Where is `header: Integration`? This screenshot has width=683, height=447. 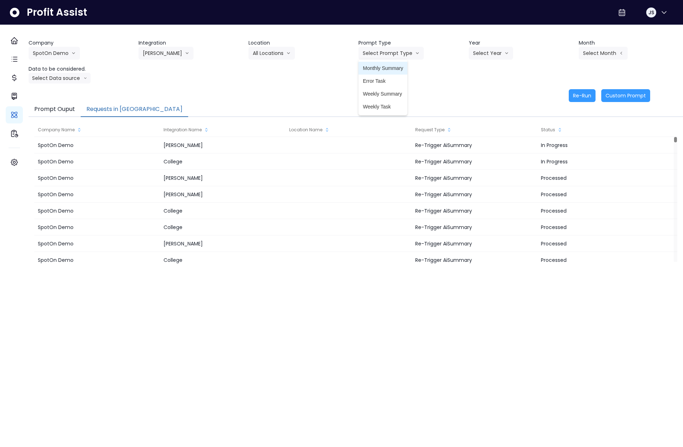 header: Integration is located at coordinates (191, 43).